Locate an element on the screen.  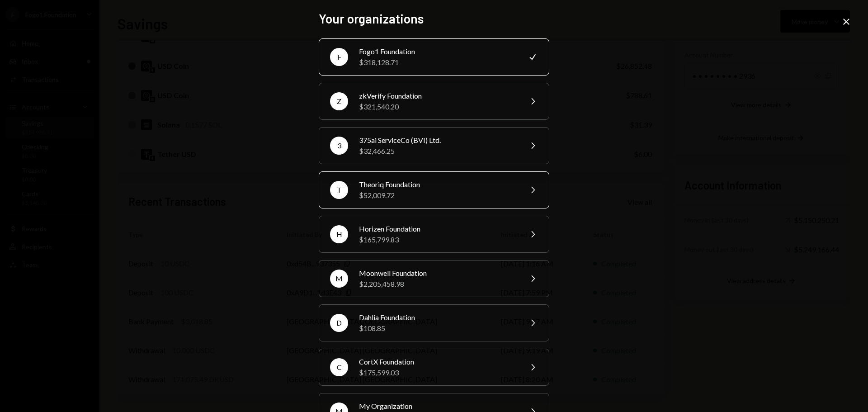
div: Fogo1 Foundation is located at coordinates (438, 52).